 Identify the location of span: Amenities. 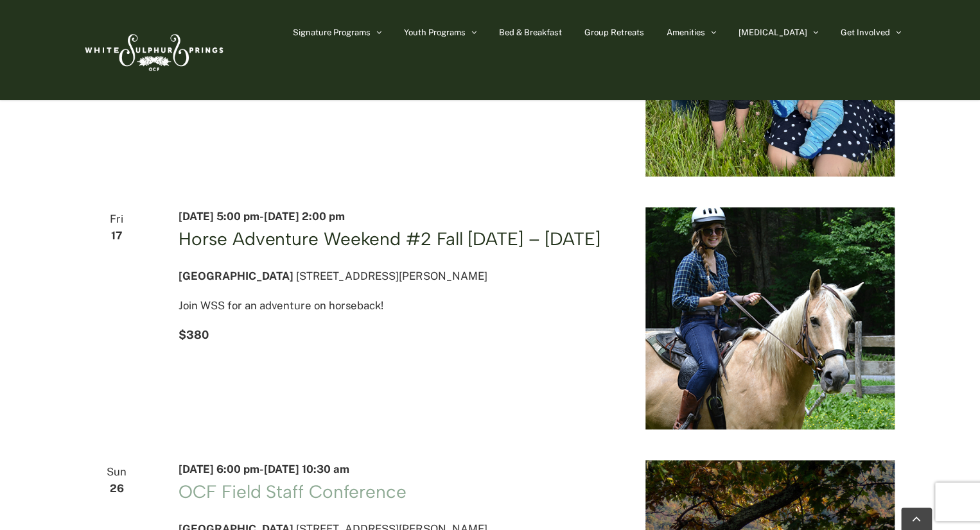
(686, 32).